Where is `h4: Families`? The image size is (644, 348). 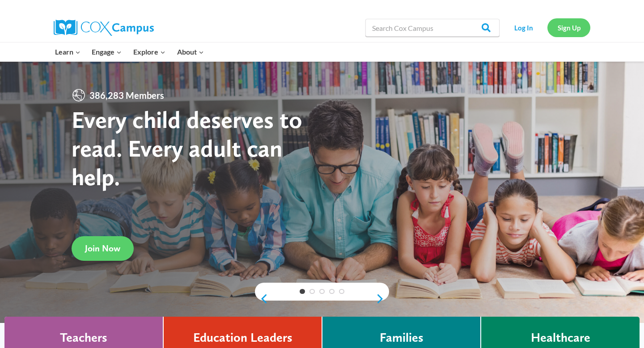
h4: Families is located at coordinates (401, 338).